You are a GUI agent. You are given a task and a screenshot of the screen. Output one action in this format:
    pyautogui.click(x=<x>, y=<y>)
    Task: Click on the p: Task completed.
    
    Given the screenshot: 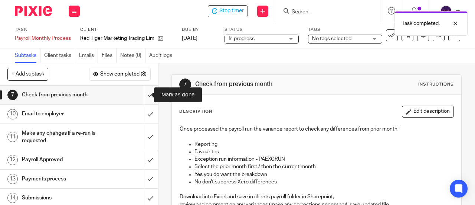 What is the action you would take?
    pyautogui.click(x=421, y=23)
    